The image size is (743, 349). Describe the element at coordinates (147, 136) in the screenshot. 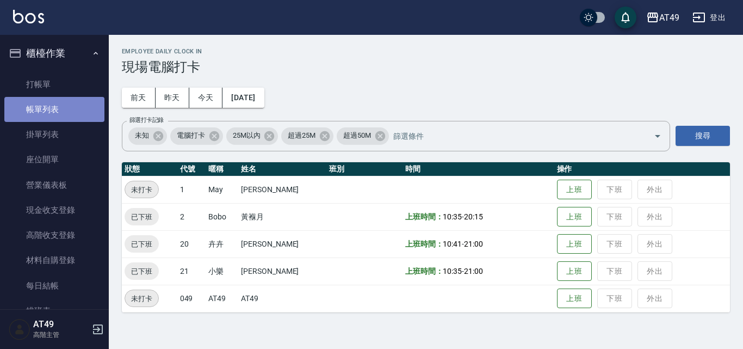

I see `div: 未知` at that location.